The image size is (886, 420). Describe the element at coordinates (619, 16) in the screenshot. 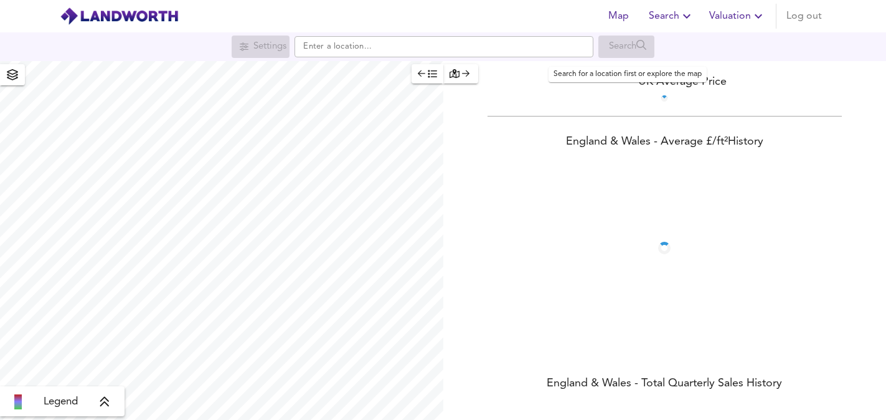

I see `button: Map` at that location.